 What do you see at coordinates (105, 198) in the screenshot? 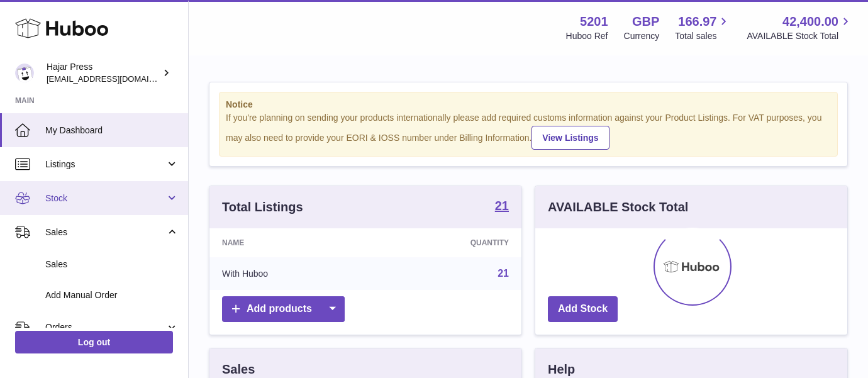
I see `span: Stock` at bounding box center [105, 198].